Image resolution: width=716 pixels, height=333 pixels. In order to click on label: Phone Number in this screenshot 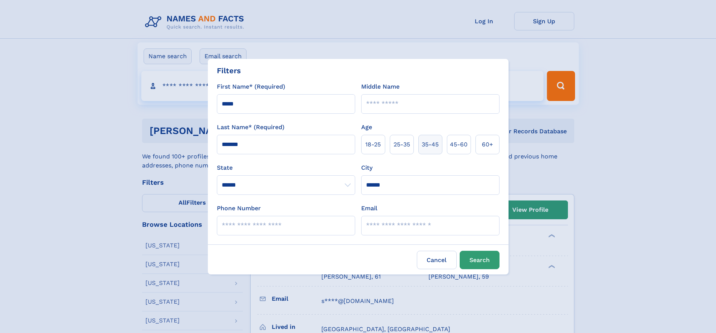, I will do `click(239, 209)`.